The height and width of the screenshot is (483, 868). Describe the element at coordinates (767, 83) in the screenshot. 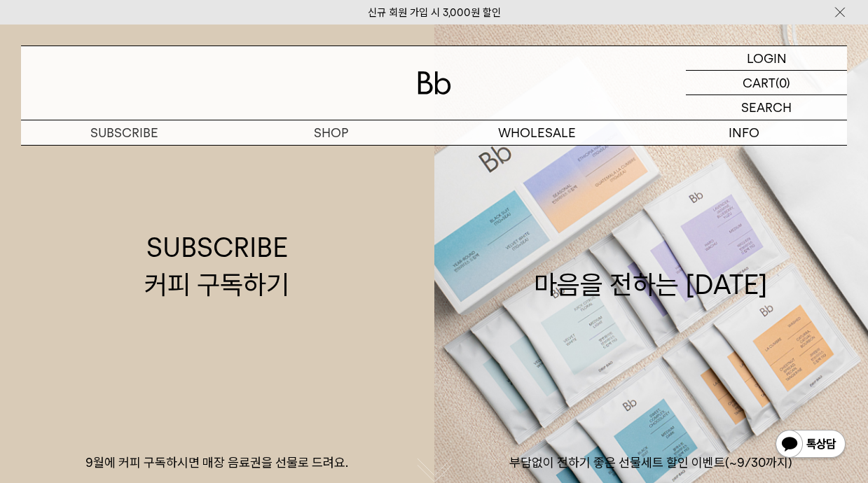

I see `a: CART (0)` at that location.